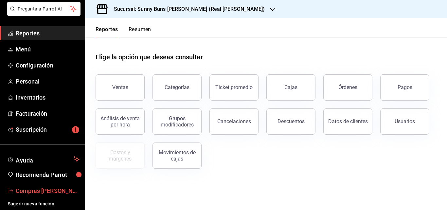 The image size is (447, 210). What do you see at coordinates (47, 113) in the screenshot?
I see `span: Facturación` at bounding box center [47, 113].